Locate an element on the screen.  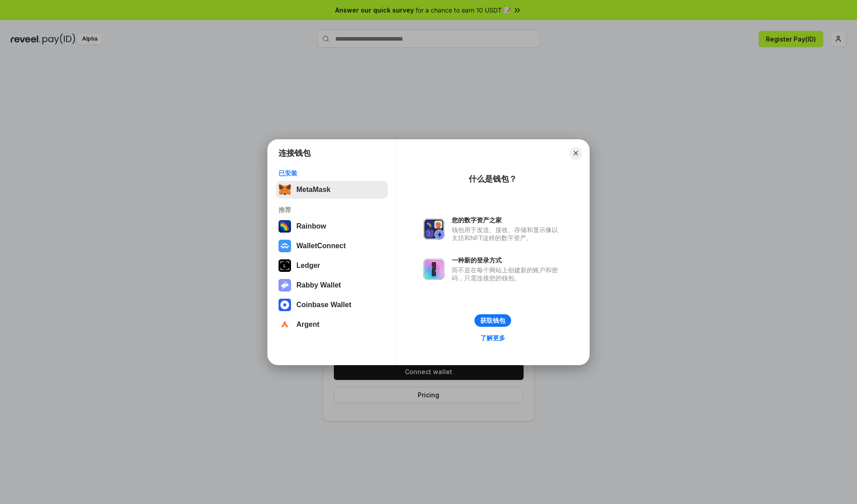
div: Ledger is located at coordinates (308, 266).